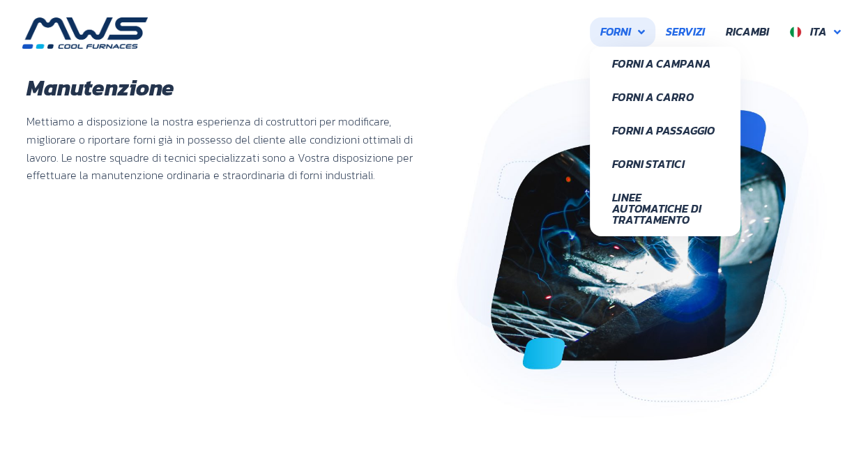 Image resolution: width=868 pixels, height=453 pixels. What do you see at coordinates (85, 33) in the screenshot?
I see `img: MWS s.r.l.` at bounding box center [85, 33].